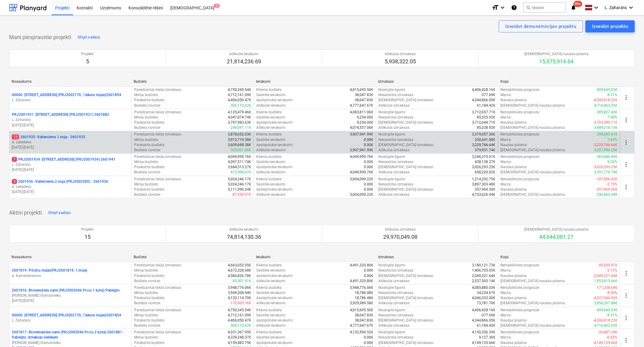 The image size is (644, 347). I want to click on p: 438,138.27€, so click(485, 162).